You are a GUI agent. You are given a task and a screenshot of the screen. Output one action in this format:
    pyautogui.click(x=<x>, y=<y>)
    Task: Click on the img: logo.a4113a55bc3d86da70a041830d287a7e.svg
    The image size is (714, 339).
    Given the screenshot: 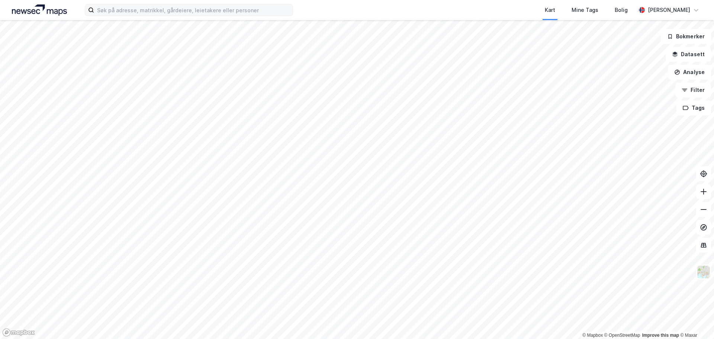 What is the action you would take?
    pyautogui.click(x=39, y=10)
    